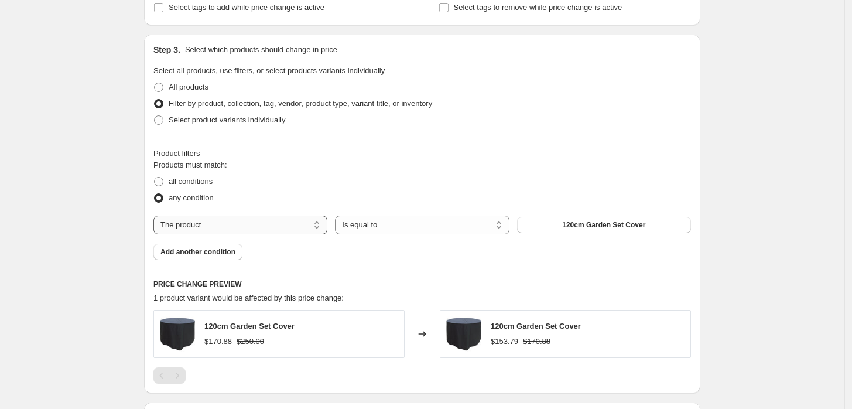 The height and width of the screenshot is (409, 852). I want to click on span: Select tags to remove while price change is active, so click(538, 7).